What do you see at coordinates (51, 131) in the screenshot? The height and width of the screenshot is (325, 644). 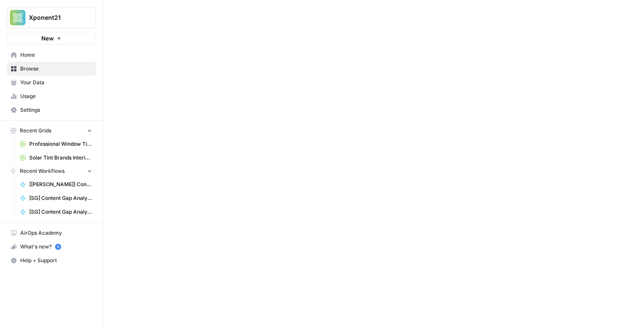 I see `button: Recent Grids` at bounding box center [51, 131].